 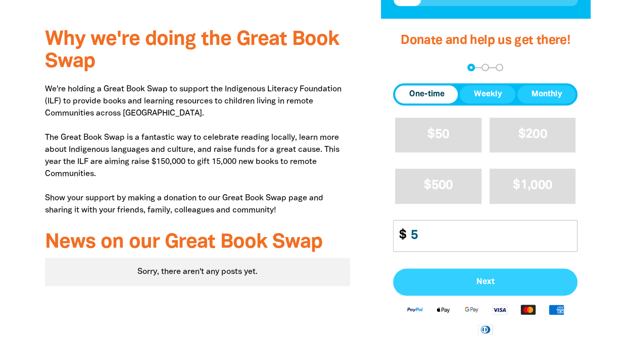 What do you see at coordinates (556, 309) in the screenshot?
I see `img: American Express logo` at bounding box center [556, 309].